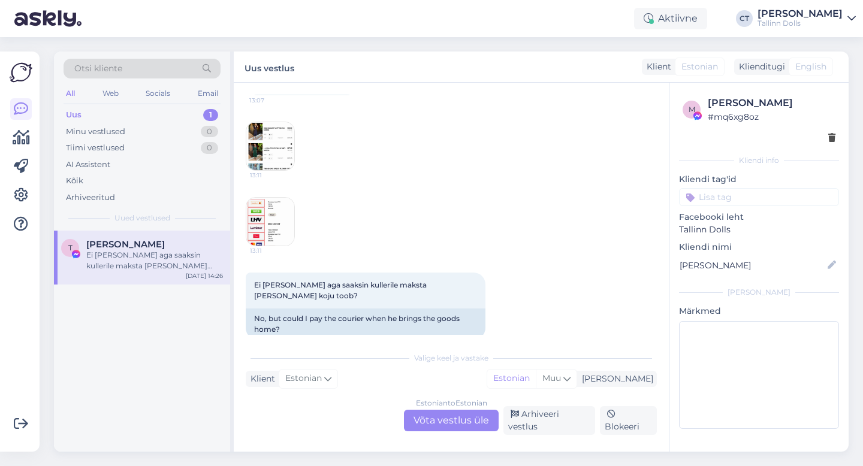 The width and height of the screenshot is (863, 466). Describe the element at coordinates (744, 19) in the screenshot. I see `div: CT` at that location.